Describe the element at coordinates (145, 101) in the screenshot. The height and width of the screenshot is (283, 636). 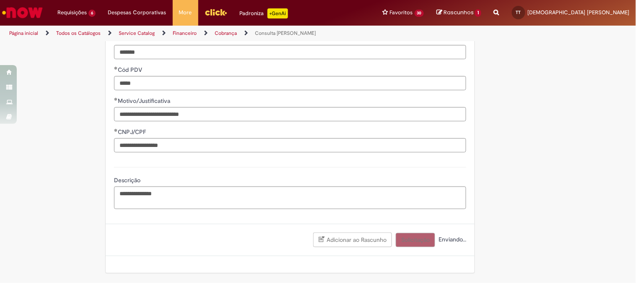
I see `span: Motivo/Justificativa` at that location.